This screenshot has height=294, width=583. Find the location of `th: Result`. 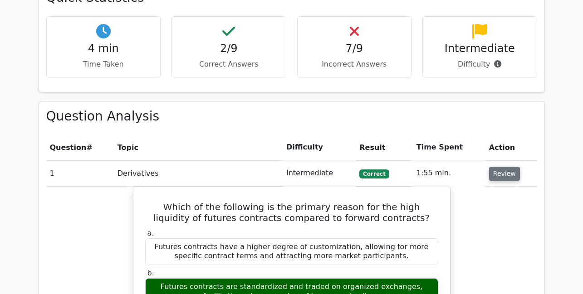

th: Result is located at coordinates (384, 147).